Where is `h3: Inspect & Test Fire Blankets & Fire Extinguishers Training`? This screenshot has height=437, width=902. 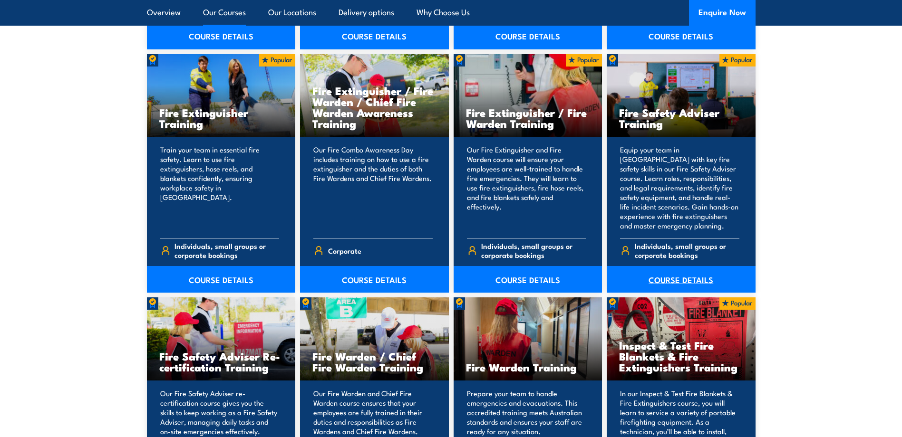 h3: Inspect & Test Fire Blankets & Fire Extinguishers Training is located at coordinates (681, 356).